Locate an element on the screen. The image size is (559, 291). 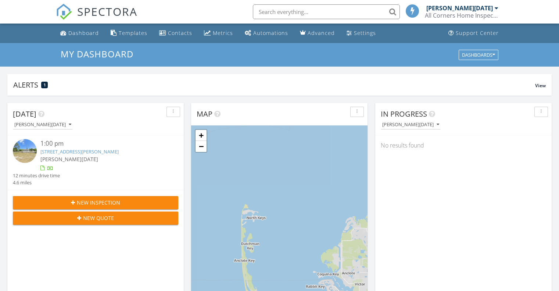
span: SPECTORA is located at coordinates (107, 11).